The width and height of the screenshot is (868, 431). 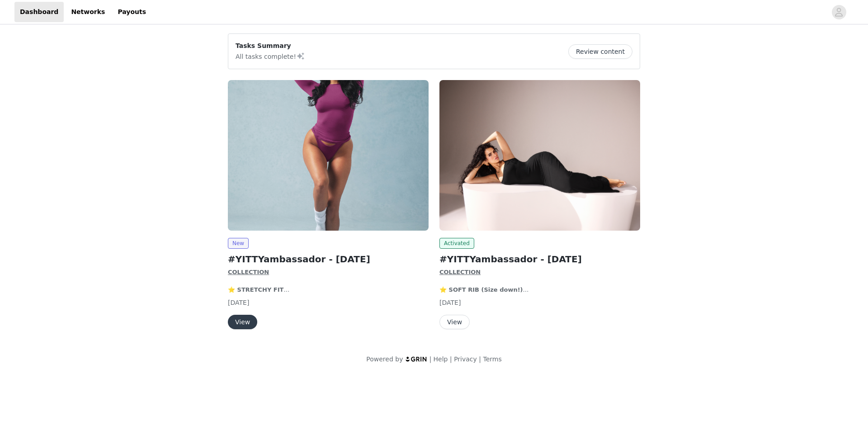 What do you see at coordinates (601, 52) in the screenshot?
I see `button: Review content` at bounding box center [601, 52].